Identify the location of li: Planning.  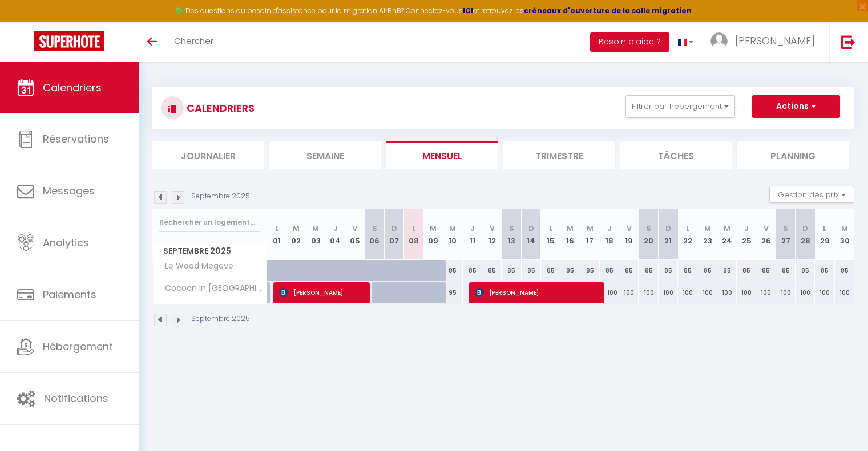
(793, 155).